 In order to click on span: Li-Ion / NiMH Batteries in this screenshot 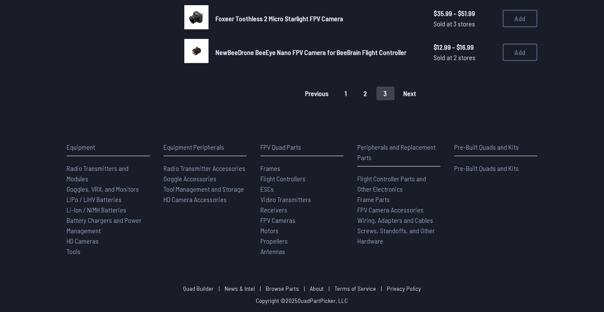, I will do `click(96, 209)`.